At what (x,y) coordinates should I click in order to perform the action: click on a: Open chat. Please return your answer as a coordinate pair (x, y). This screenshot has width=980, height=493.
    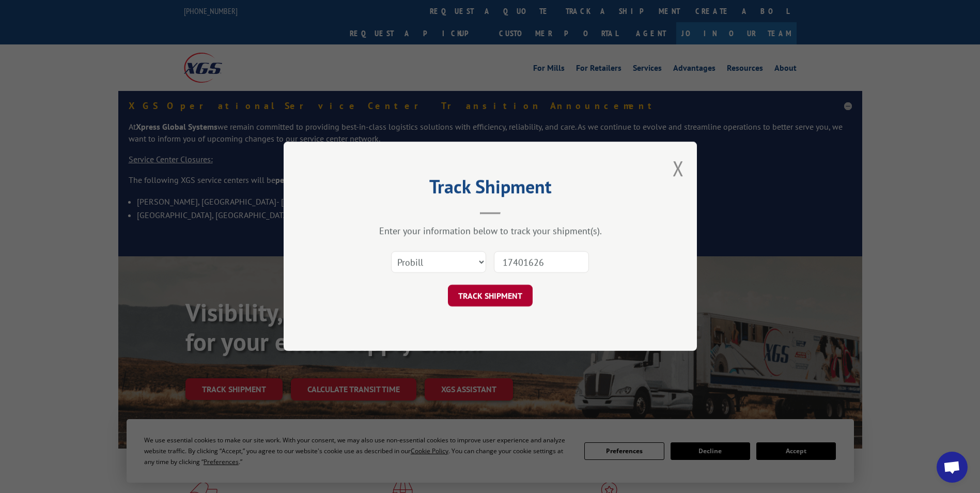
    Looking at the image, I should click on (953, 467).